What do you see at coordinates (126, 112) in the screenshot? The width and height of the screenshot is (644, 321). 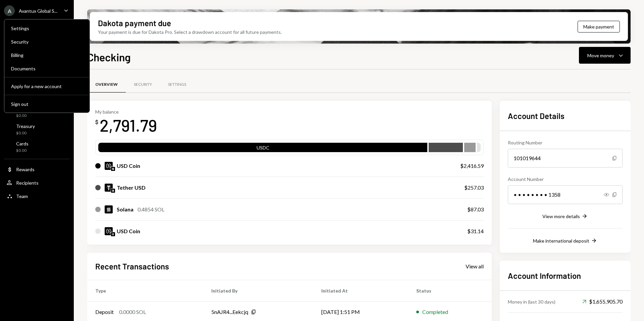 I see `div: My balance` at bounding box center [126, 112].